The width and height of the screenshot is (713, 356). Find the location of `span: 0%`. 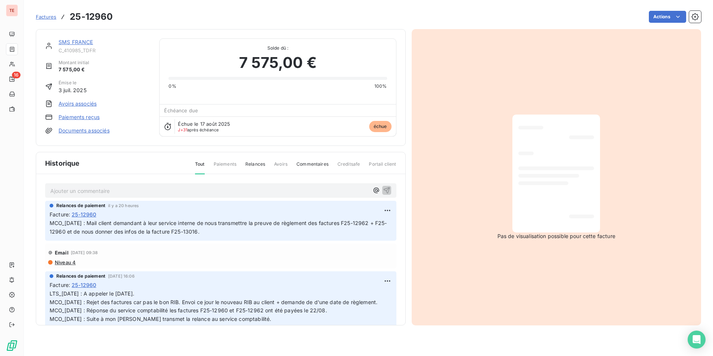

span: 0% is located at coordinates (172, 86).